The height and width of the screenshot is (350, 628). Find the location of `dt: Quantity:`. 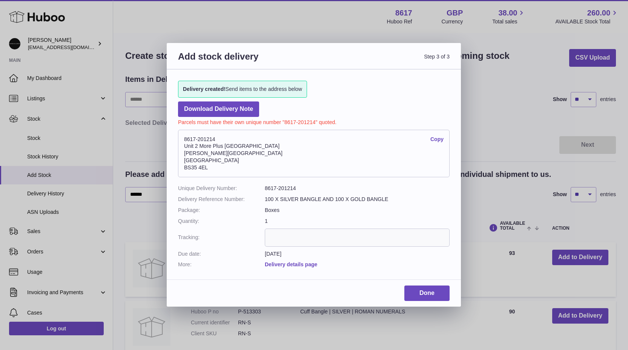

dt: Quantity: is located at coordinates (221, 221).